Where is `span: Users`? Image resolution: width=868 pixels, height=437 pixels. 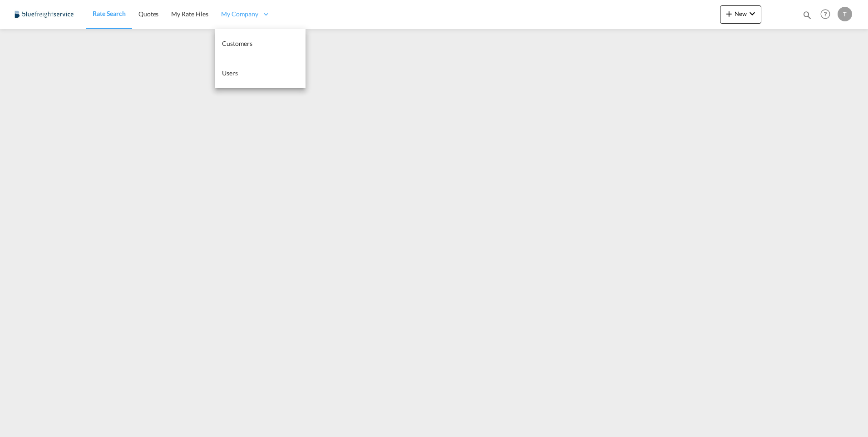
span: Users is located at coordinates (230, 73).